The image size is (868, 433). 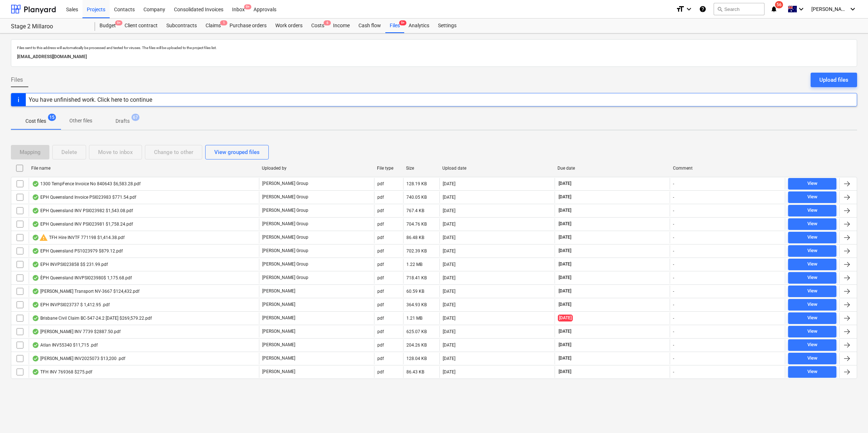 I want to click on p: Cost files, so click(x=36, y=121).